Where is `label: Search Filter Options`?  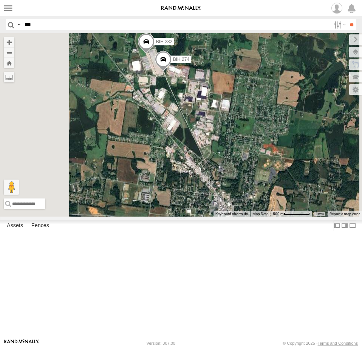 label: Search Filter Options is located at coordinates (339, 25).